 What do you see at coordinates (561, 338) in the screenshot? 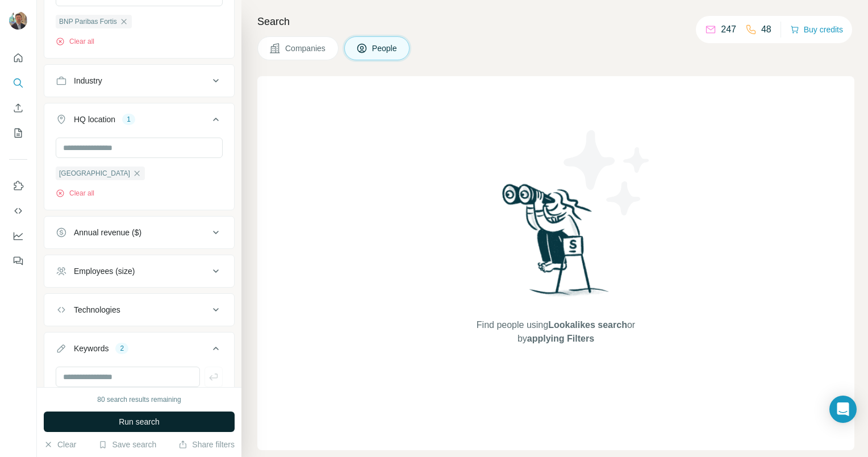
I see `span: applying Filters` at bounding box center [561, 338].